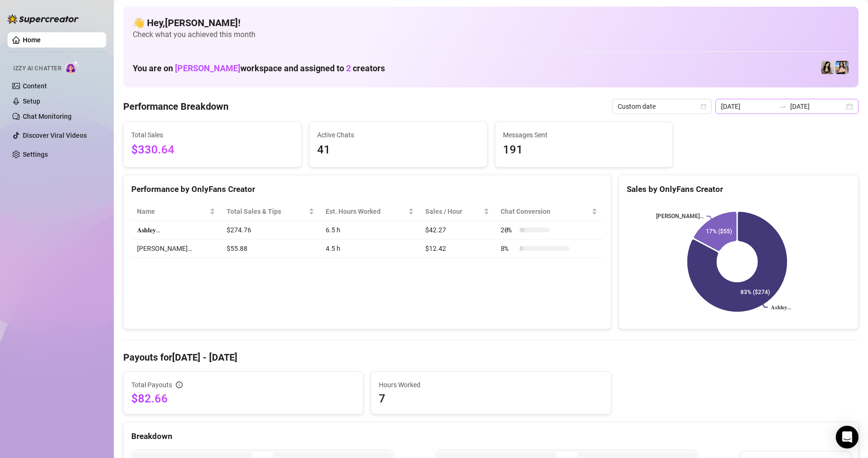 Image resolution: width=868 pixels, height=458 pixels. I want to click on span: Sales / Hour, so click(454, 211).